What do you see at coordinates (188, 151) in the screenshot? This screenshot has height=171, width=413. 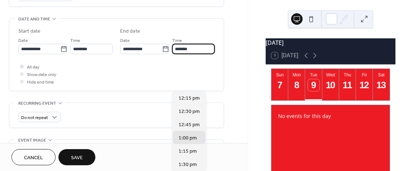 I see `span: 1:15 pm` at bounding box center [188, 151].